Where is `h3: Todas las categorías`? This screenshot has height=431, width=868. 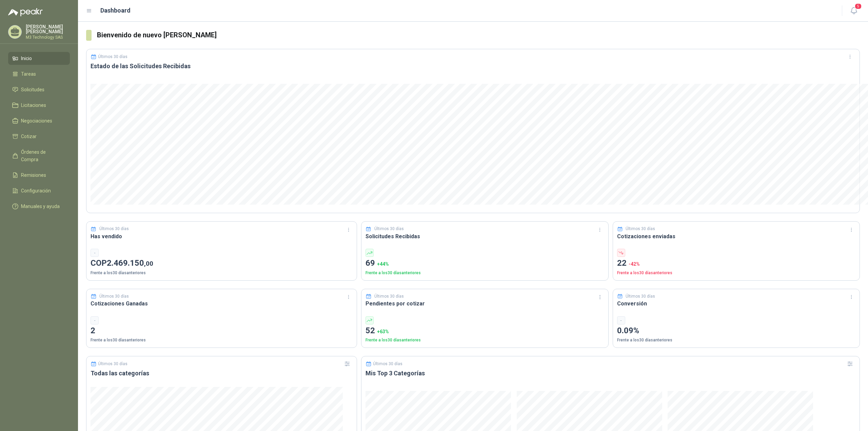
h3: Todas las categorías is located at coordinates (221, 373).